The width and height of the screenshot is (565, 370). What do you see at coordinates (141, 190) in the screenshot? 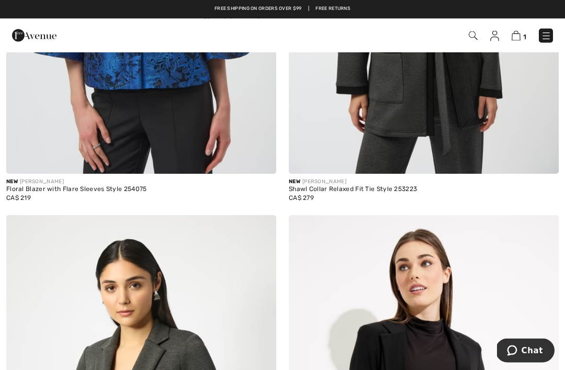
I see `div: Floral Blazer with Flare Sleeves Style 254075` at bounding box center [141, 190].